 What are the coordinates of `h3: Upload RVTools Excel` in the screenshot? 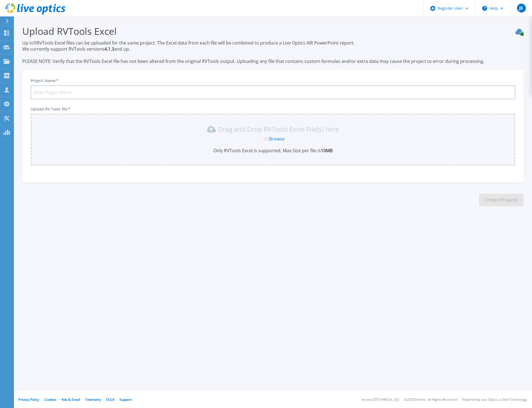 It's located at (273, 31).